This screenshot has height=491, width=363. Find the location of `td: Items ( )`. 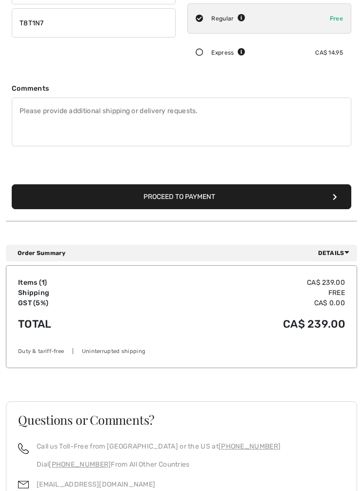

td: Items ( ) is located at coordinates (75, 282).